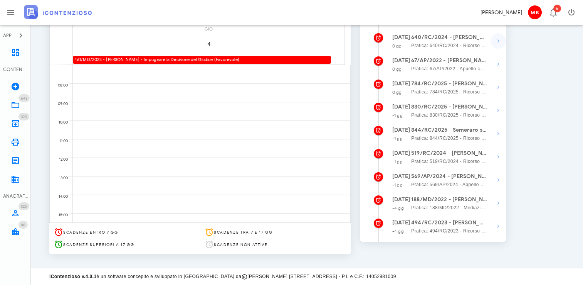 Image resolution: width=583 pixels, height=285 pixels. Describe the element at coordinates (449, 46) in the screenshot. I see `span: Pratica: 640/RC/2024 - Ricorso contro Agenzia delle entrate-Riscossione (Udienza)` at that location.